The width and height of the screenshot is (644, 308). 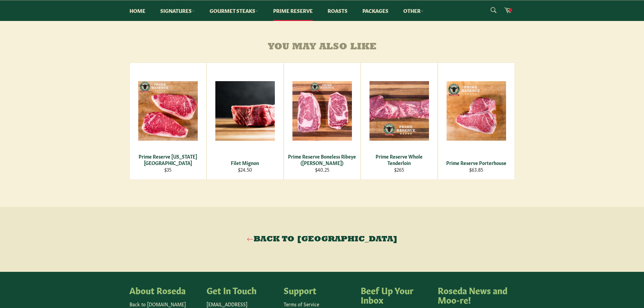 I want to click on h4: You may also like, so click(x=322, y=47).